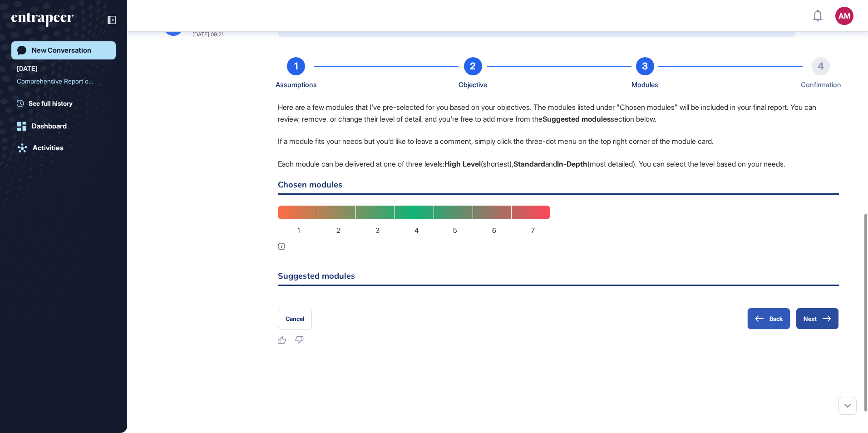  Describe the element at coordinates (64, 126) in the screenshot. I see `a: Dashboard` at that location.